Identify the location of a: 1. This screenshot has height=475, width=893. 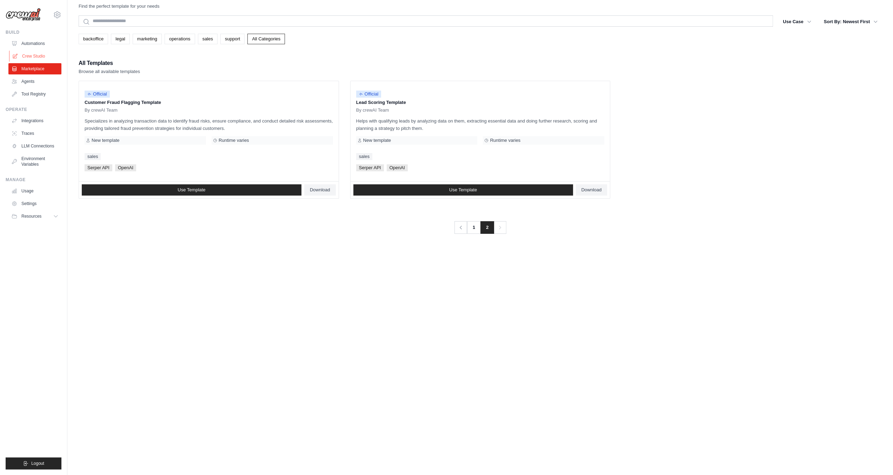
(474, 227).